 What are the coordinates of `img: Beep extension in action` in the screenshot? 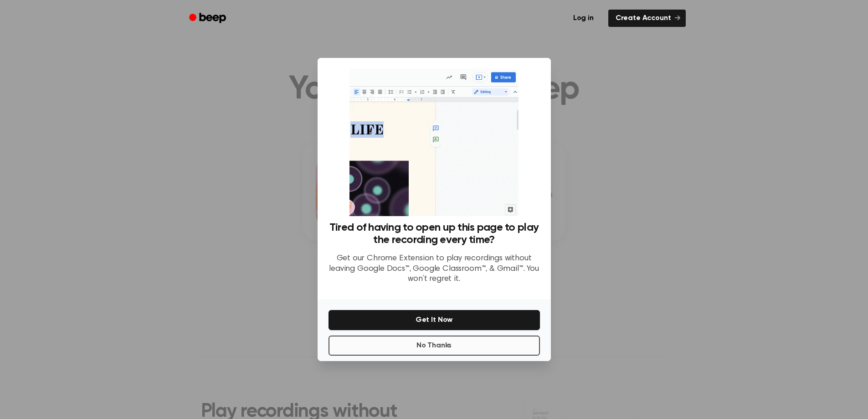 It's located at (434, 142).